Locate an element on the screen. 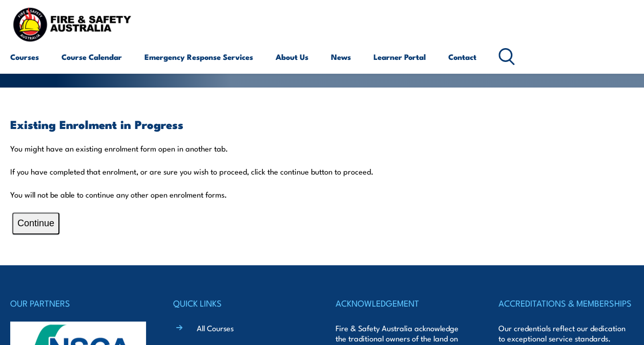 Image resolution: width=644 pixels, height=345 pixels. a: Courses is located at coordinates (24, 57).